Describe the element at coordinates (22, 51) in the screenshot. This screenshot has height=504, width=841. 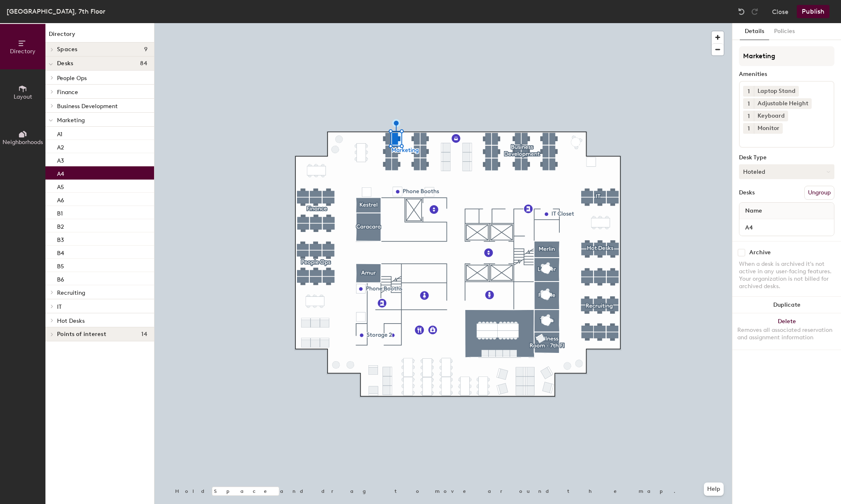
I see `span: Directory` at that location.